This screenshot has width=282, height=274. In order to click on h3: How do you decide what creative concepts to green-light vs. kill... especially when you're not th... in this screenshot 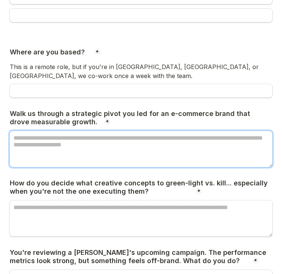, I will do `click(141, 187)`.